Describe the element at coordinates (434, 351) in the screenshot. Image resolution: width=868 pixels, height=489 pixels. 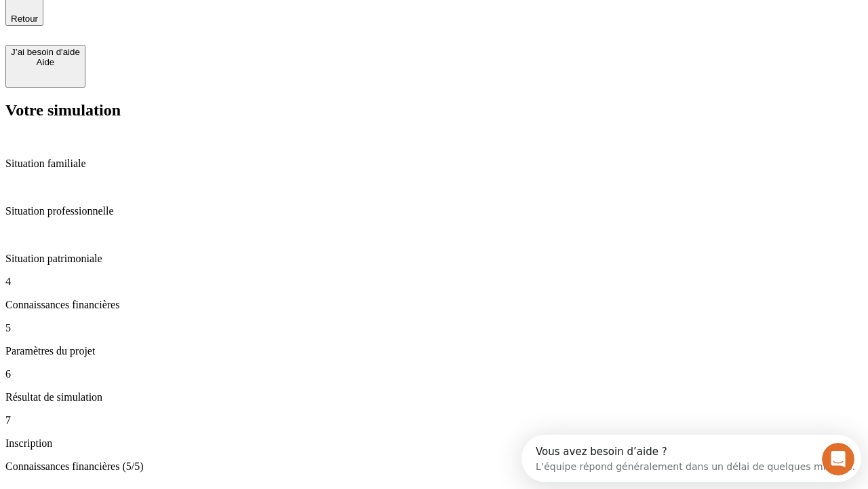
I see `p: Paramètres du projet` at that location.